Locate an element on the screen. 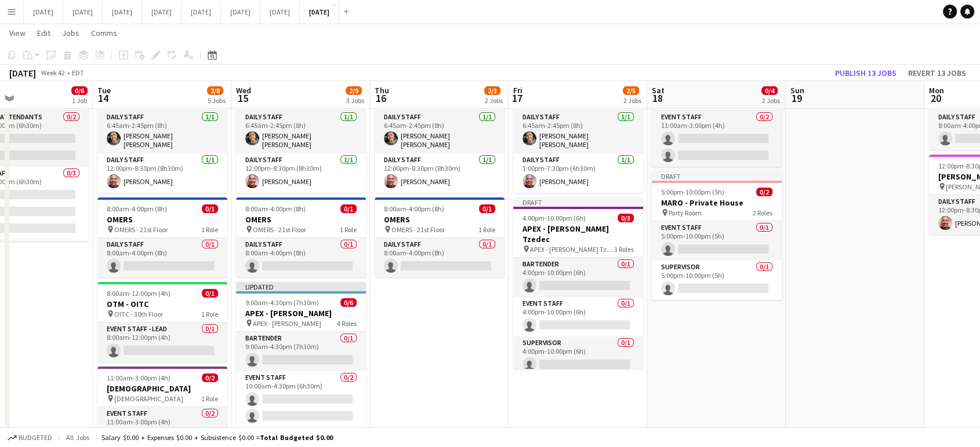 The image size is (980, 447). span: 4 Roles is located at coordinates (346, 323).